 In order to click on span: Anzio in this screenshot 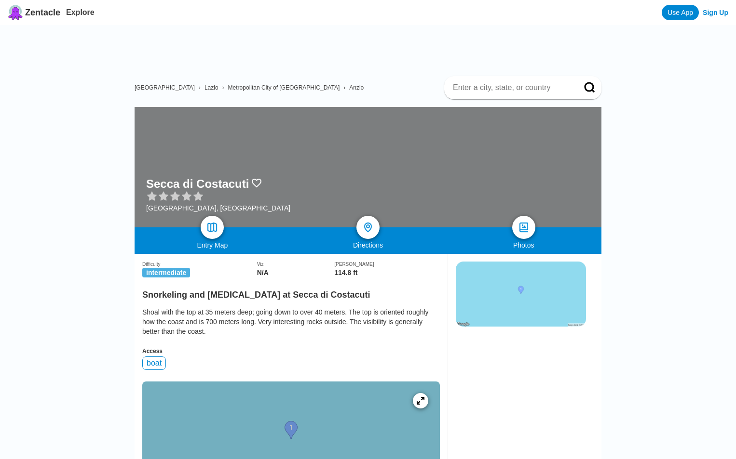, I will do `click(356, 88)`.